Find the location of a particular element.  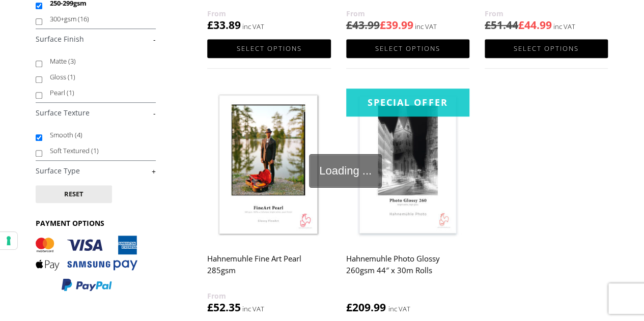

a: Select options for “Hahnemuhle Photo-Rag Duo 276gsm” is located at coordinates (546, 48).